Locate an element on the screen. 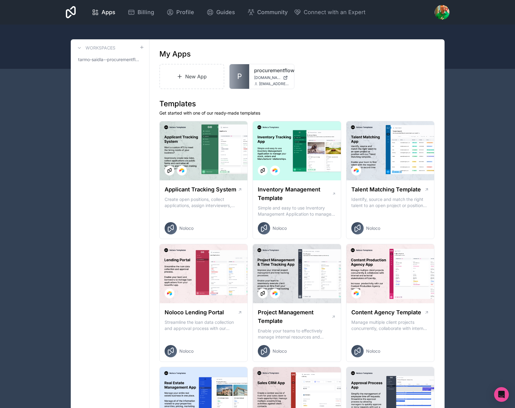  span: Apps is located at coordinates (108, 12).